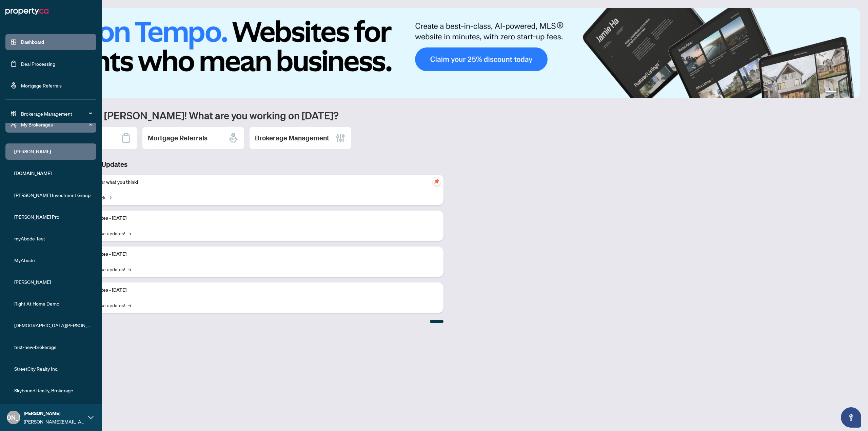 The image size is (868, 431). What do you see at coordinates (56, 125) in the screenshot?
I see `span: My Brokerages` at bounding box center [56, 125].